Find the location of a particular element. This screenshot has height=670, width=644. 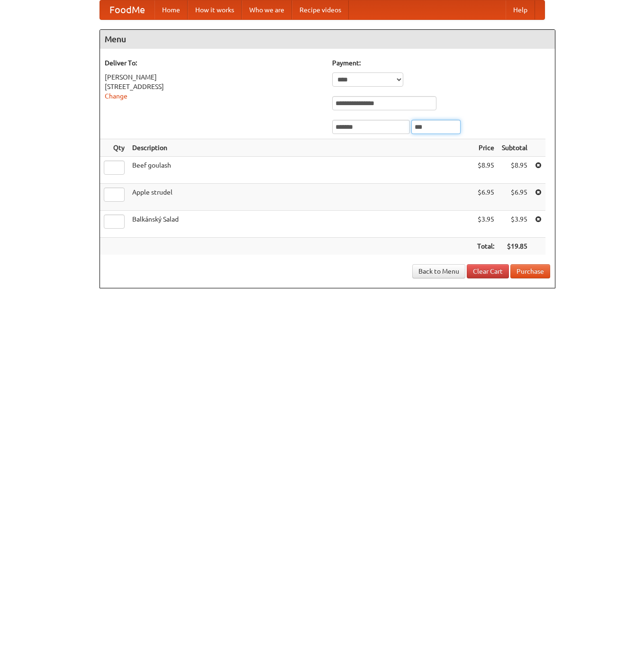

a: Back to Menu is located at coordinates (439, 271).